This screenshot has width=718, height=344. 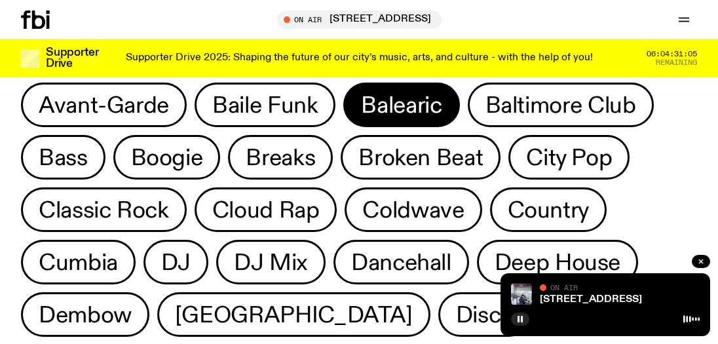 I want to click on button: DJ Mix, so click(x=271, y=262).